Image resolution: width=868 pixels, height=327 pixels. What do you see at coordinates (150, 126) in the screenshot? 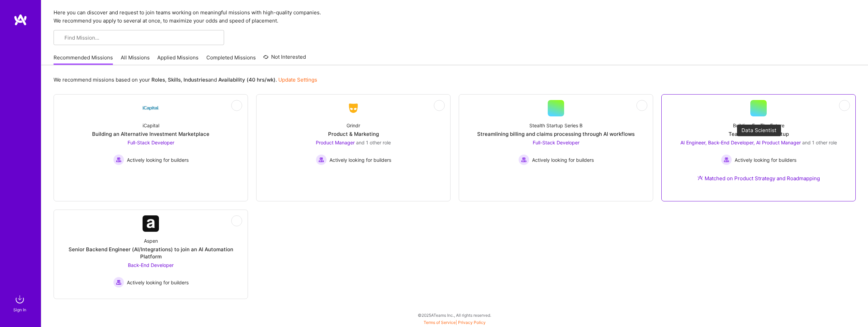
I see `div: iCapital` at bounding box center [150, 126].